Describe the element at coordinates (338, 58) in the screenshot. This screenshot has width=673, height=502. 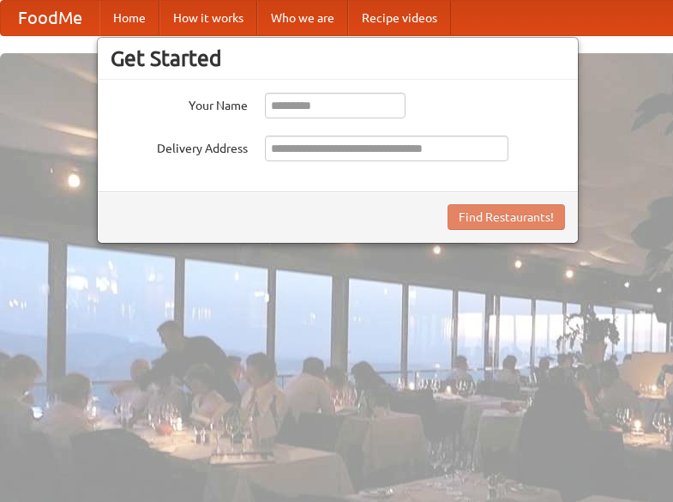
I see `h3: Get Started` at that location.